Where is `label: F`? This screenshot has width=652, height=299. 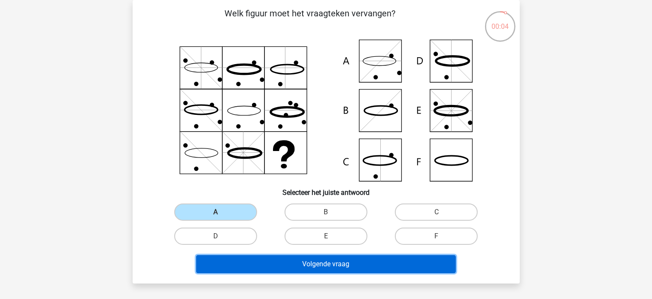 label: F is located at coordinates (436, 236).